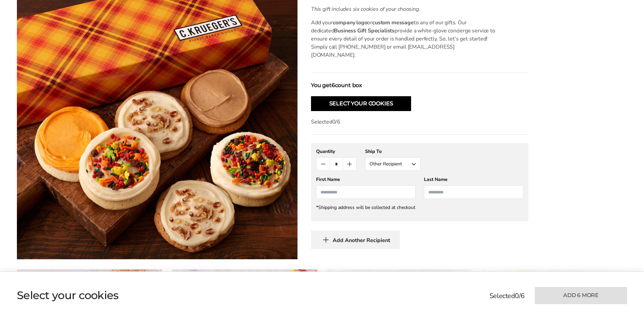 The image size is (644, 319). Describe the element at coordinates (364, 31) in the screenshot. I see `b: Business Gift Specialists` at that location.